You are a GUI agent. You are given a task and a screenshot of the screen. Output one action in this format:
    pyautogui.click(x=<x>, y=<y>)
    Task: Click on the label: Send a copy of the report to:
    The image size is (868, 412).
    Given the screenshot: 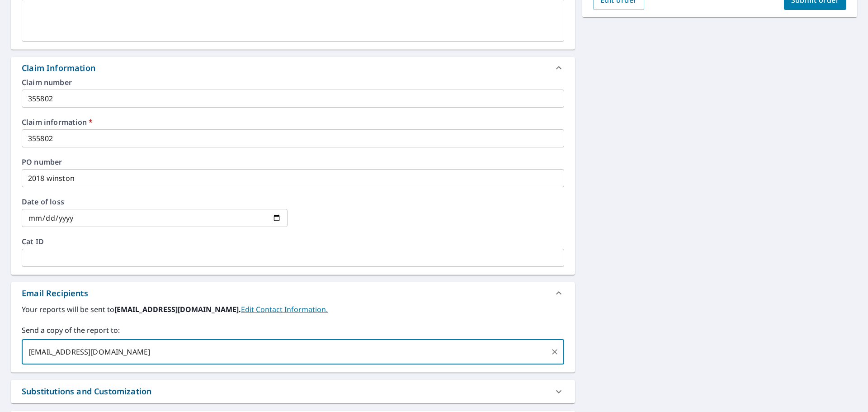 What is the action you would take?
    pyautogui.click(x=293, y=330)
    